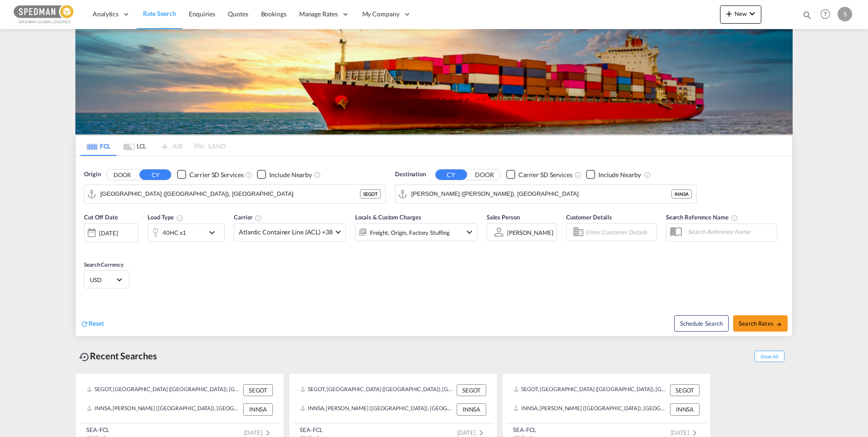 The width and height of the screenshot is (868, 437). Describe the element at coordinates (101, 217) in the screenshot. I see `span: Cut Off Date` at that location.